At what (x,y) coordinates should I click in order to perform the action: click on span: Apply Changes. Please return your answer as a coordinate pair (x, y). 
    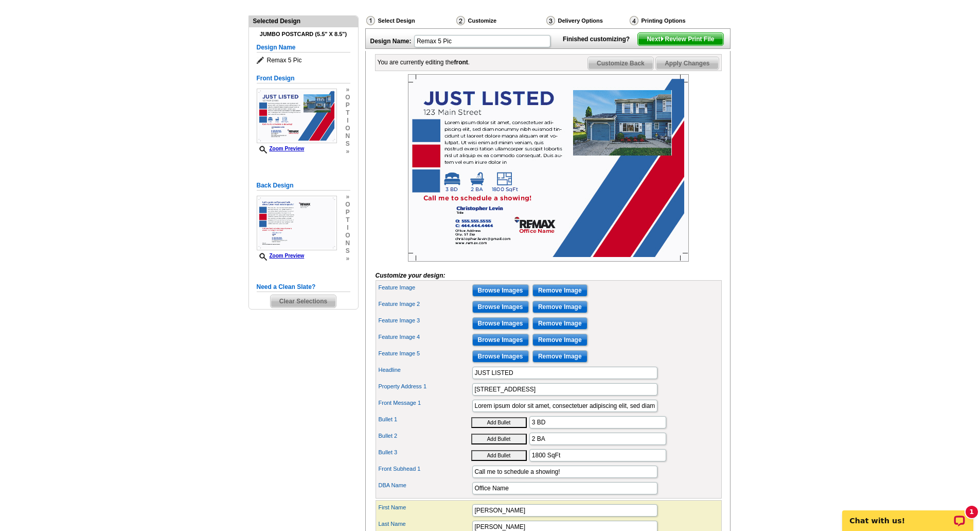
    Looking at the image, I should click on (687, 64).